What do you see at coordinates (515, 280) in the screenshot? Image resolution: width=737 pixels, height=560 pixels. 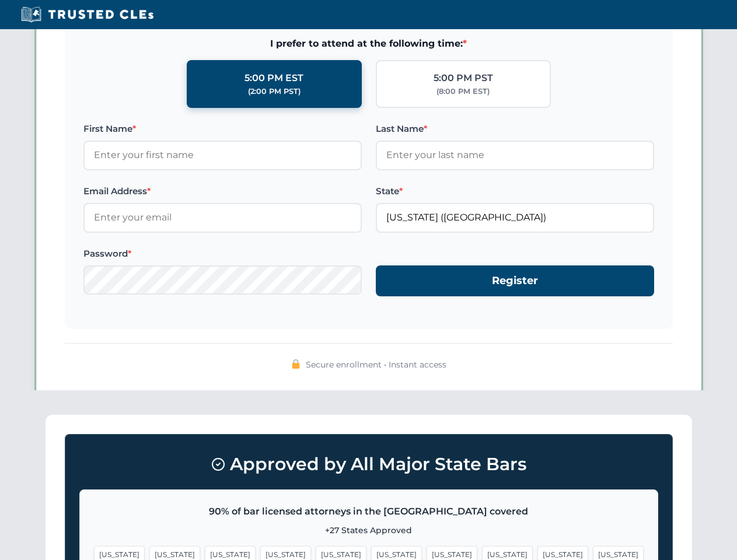 I see `button: Register` at bounding box center [515, 280].